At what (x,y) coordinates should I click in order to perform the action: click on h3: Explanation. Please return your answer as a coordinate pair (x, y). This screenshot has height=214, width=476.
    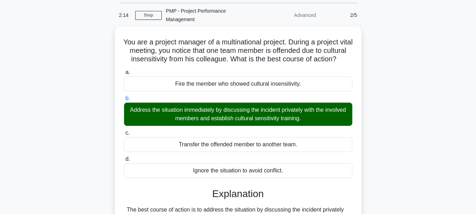
    Looking at the image, I should click on (238, 194).